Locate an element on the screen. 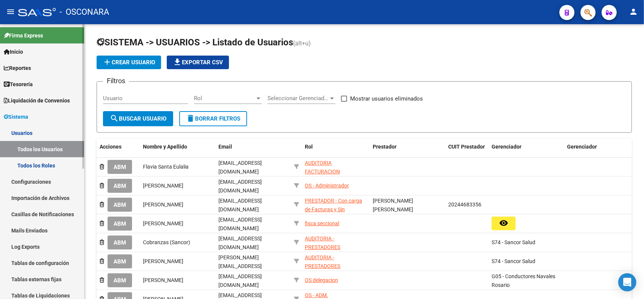 Image resolution: width=644 pixels, height=299 pixels. span: Seleccionar Gerenciador is located at coordinates (298, 98).